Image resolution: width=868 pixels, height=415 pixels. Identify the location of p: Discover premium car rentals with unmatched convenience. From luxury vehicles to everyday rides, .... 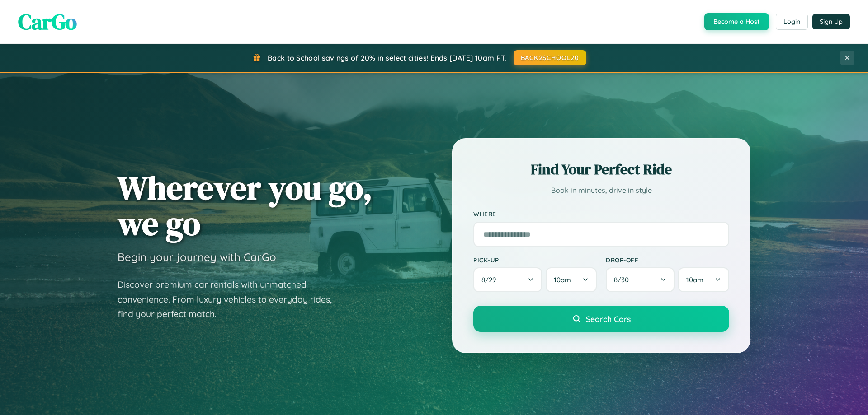
(231, 299).